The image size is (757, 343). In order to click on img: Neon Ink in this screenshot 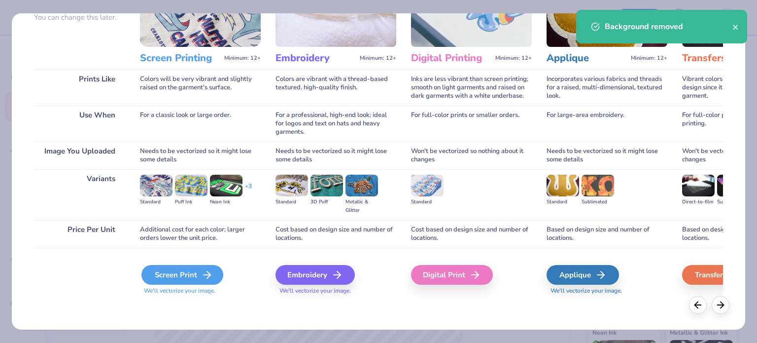, I will do `click(226, 185)`.